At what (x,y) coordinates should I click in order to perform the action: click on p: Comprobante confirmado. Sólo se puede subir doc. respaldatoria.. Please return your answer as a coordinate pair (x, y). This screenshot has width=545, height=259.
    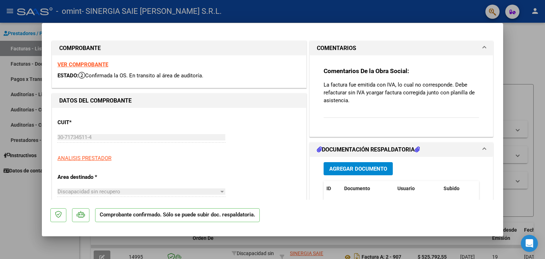
    Looking at the image, I should click on (177, 215).